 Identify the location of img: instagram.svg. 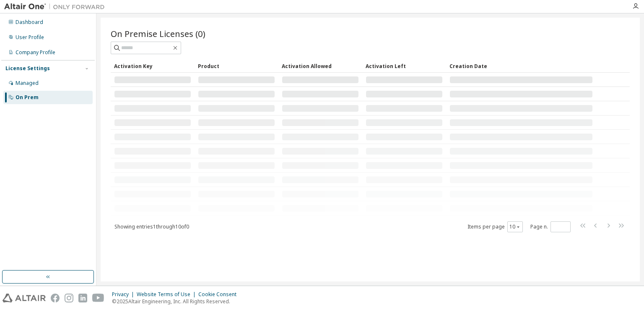
(69, 298).